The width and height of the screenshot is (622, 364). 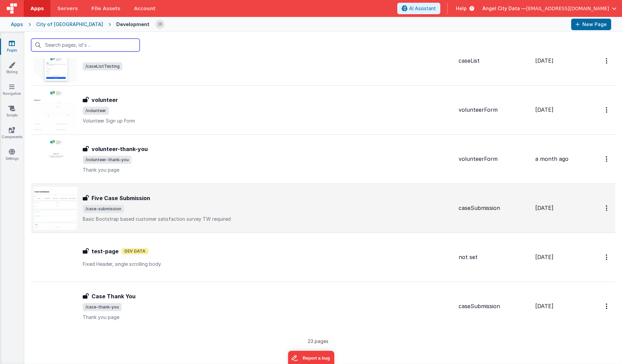 What do you see at coordinates (418, 9) in the screenshot?
I see `button: AI Assistant` at bounding box center [418, 9].